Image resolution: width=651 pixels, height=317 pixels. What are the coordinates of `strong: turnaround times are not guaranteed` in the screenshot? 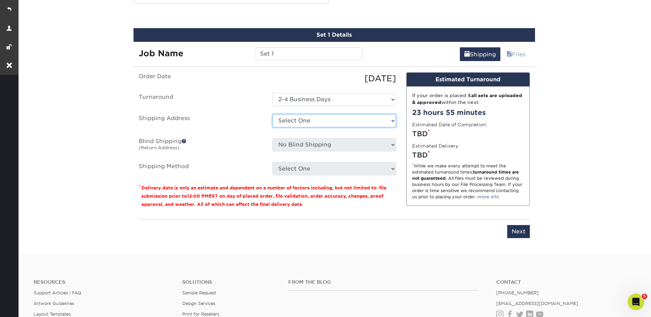 It's located at (466, 175).